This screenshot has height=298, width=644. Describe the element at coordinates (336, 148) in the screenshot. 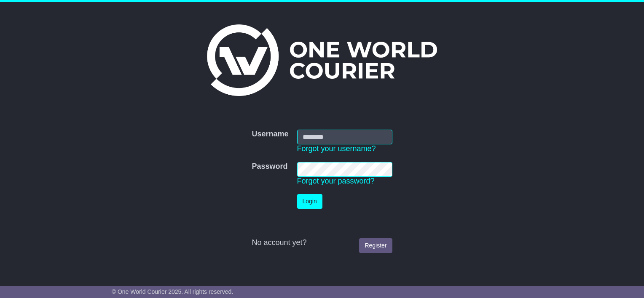

I see `a: Forgot your username?` at that location.